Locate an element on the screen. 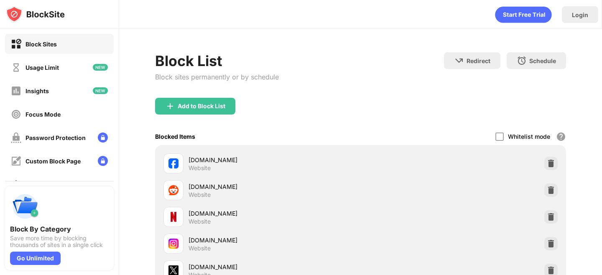 The width and height of the screenshot is (602, 275). img: time-usage-off.svg is located at coordinates (16, 67).